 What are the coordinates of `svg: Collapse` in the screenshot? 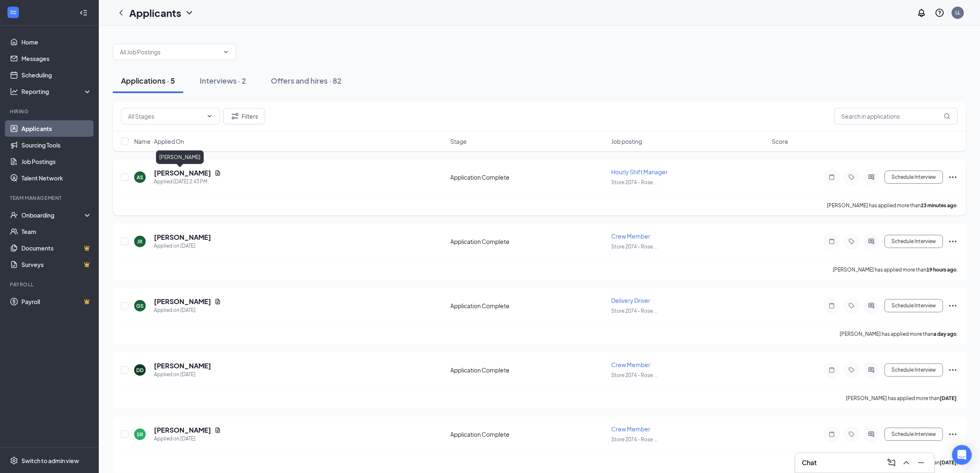 It's located at (84, 13).